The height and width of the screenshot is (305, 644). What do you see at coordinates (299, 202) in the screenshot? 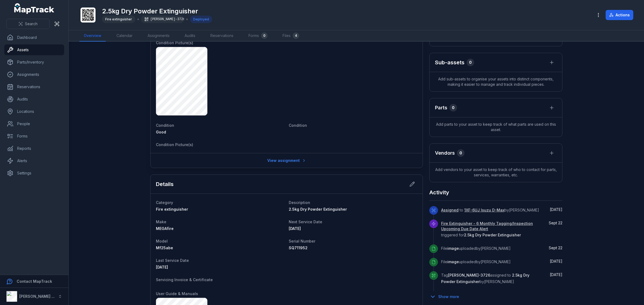
I see `span: Description` at bounding box center [299, 202].